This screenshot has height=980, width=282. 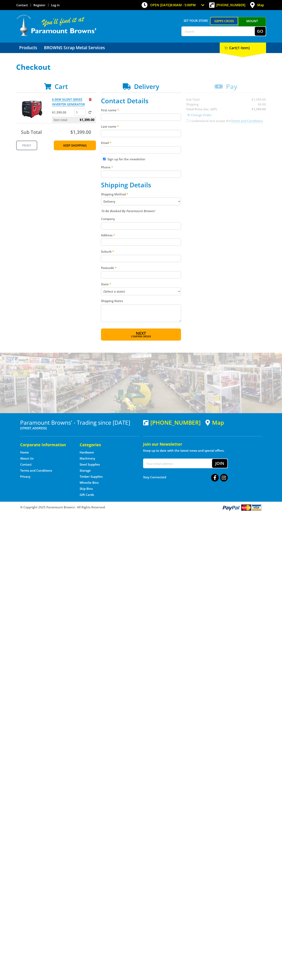 I want to click on select: Please select your state., so click(x=141, y=291).